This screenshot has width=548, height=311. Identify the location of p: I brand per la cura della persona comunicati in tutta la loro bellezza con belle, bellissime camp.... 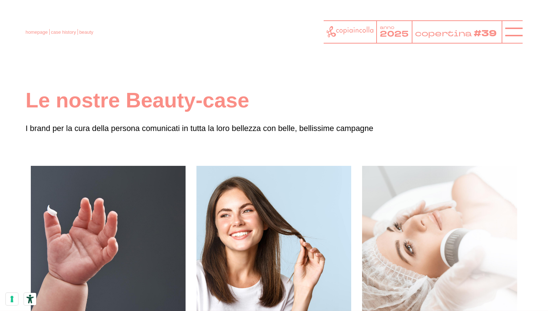
(274, 128).